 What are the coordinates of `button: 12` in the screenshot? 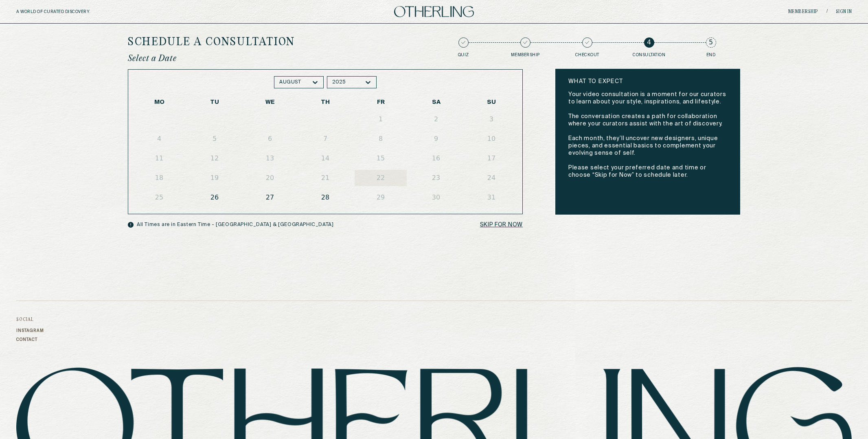 It's located at (215, 158).